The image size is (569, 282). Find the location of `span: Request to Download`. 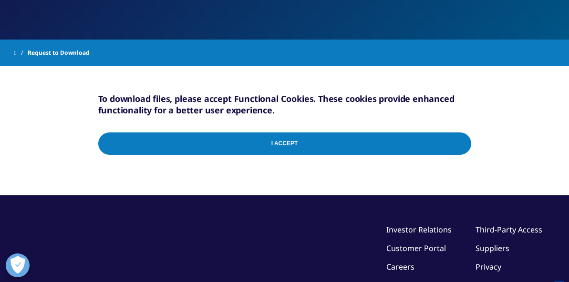

span: Request to Download is located at coordinates (59, 53).